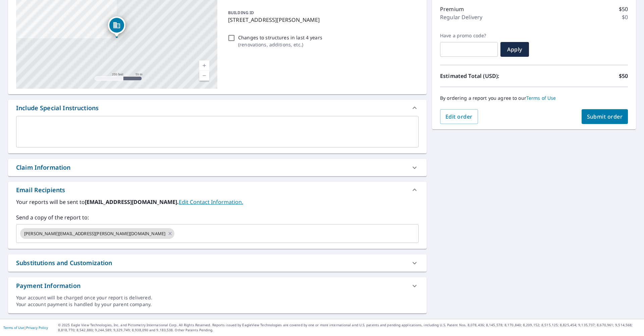  Describe the element at coordinates (605, 116) in the screenshot. I see `button: Submit order` at that location.